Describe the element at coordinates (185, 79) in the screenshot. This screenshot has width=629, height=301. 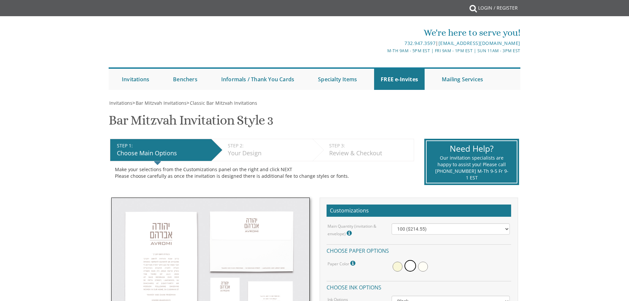
I see `a: Benchers` at that location.